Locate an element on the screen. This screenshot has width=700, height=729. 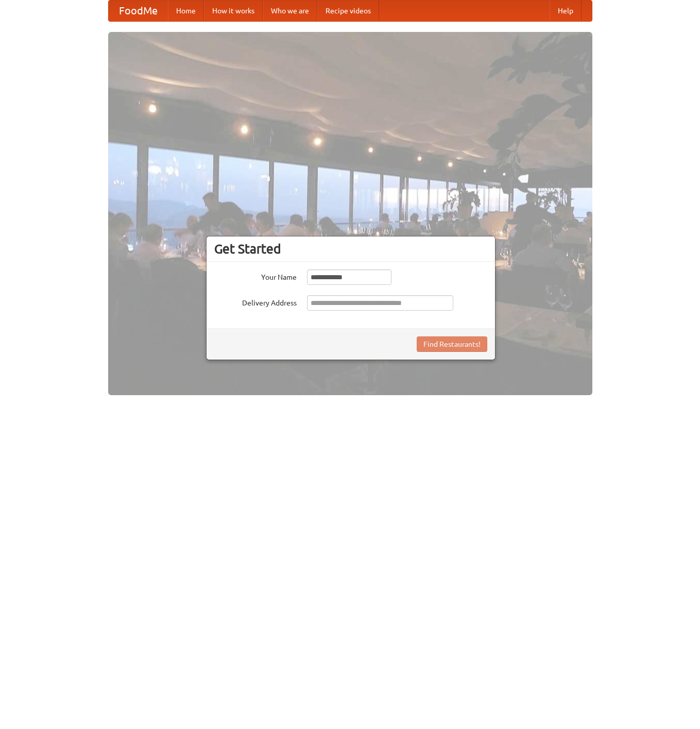
a: Who we are is located at coordinates (290, 11).